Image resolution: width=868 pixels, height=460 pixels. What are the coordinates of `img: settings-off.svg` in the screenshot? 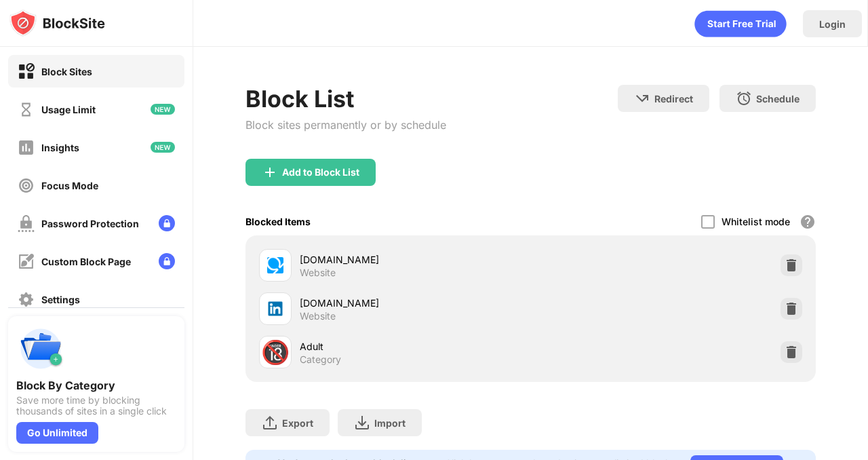 It's located at (26, 300).